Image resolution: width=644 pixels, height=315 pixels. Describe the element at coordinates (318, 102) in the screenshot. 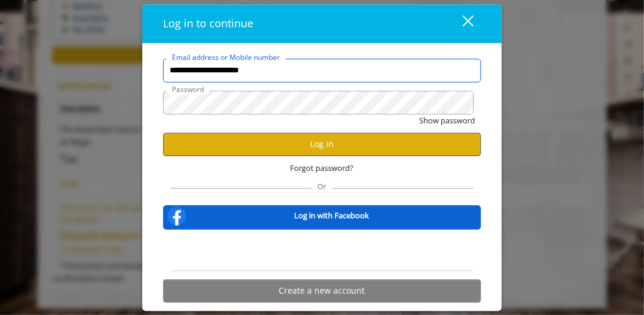

I see `input: Password` at that location.